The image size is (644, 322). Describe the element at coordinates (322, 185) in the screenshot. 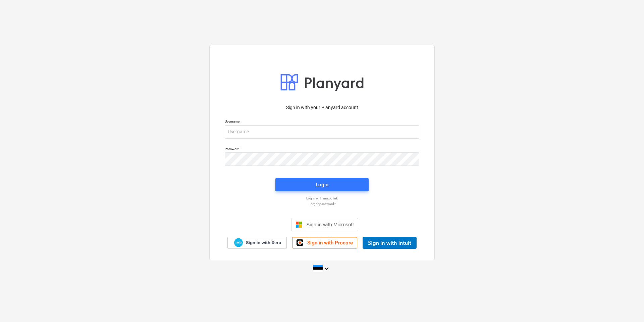

I see `button: Login` at that location.